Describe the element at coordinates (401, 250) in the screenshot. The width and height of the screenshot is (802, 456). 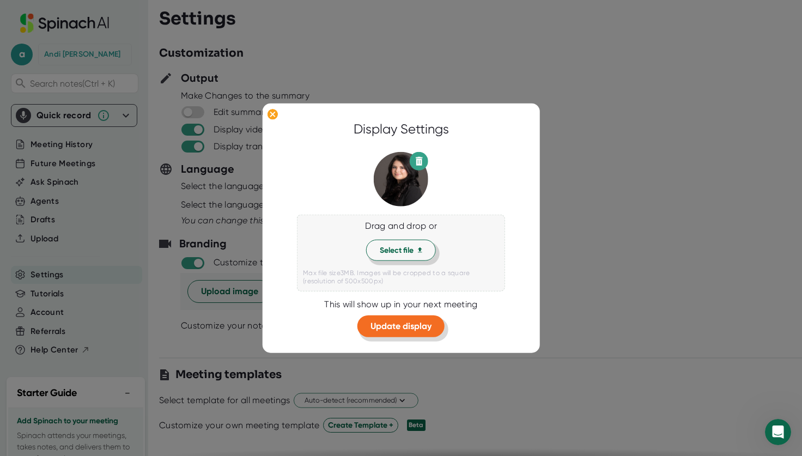
I see `span: Select file` at that location.